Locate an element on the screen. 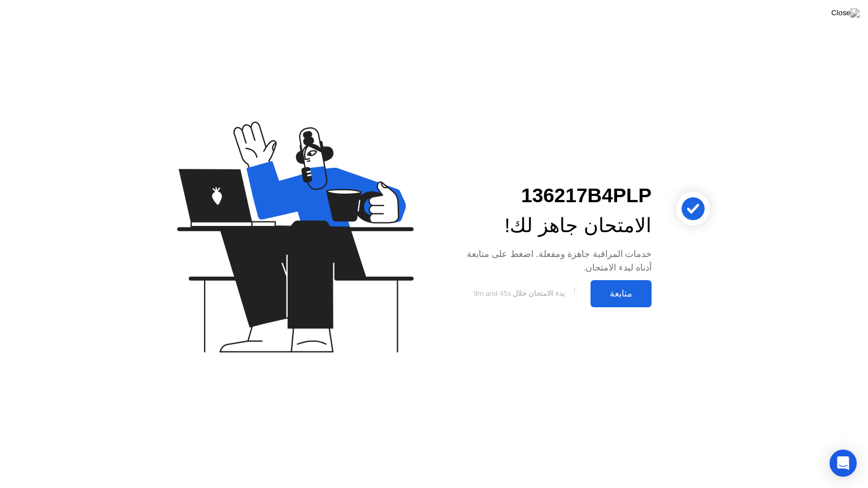 The height and width of the screenshot is (488, 868). div: متابعة is located at coordinates (621, 293).